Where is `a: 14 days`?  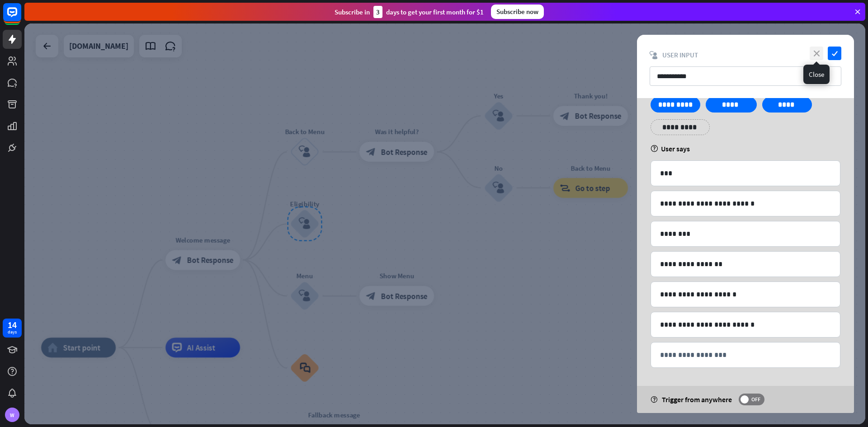
a: 14 days is located at coordinates (12, 328).